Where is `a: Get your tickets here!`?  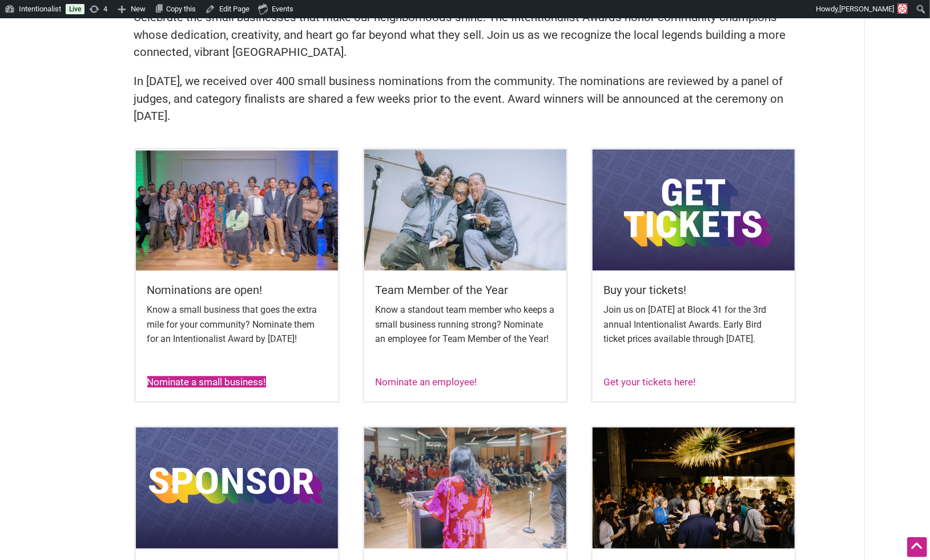
a: Get your tickets here! is located at coordinates (650, 382).